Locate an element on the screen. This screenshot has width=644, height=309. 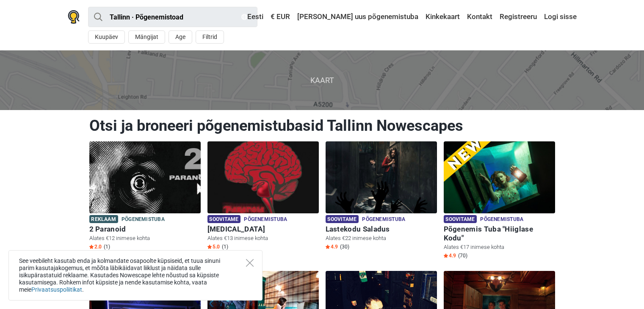
h6: Põgenemis Tuba "Hiiglase Kodu" is located at coordinates (499, 234).